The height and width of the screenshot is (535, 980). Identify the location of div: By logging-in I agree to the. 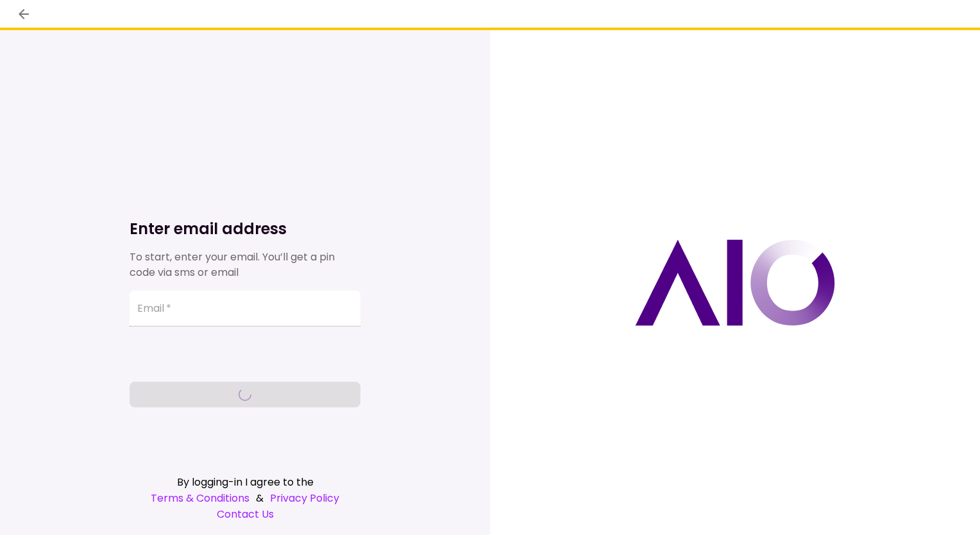
(245, 482).